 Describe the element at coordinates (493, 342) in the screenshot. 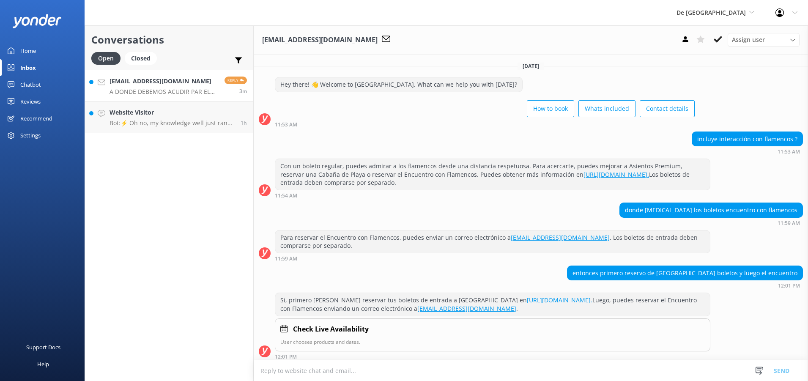

I see `p: User chooses products and dates.` at that location.